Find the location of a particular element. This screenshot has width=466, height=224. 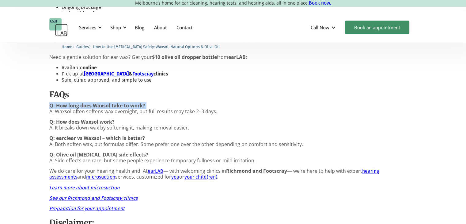

a: Home is located at coordinates (67, 46).